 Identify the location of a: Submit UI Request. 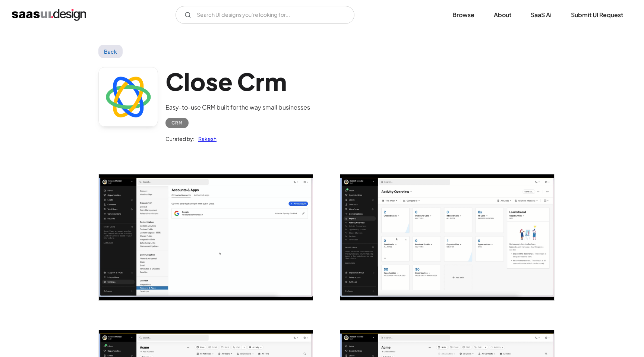
(597, 15).